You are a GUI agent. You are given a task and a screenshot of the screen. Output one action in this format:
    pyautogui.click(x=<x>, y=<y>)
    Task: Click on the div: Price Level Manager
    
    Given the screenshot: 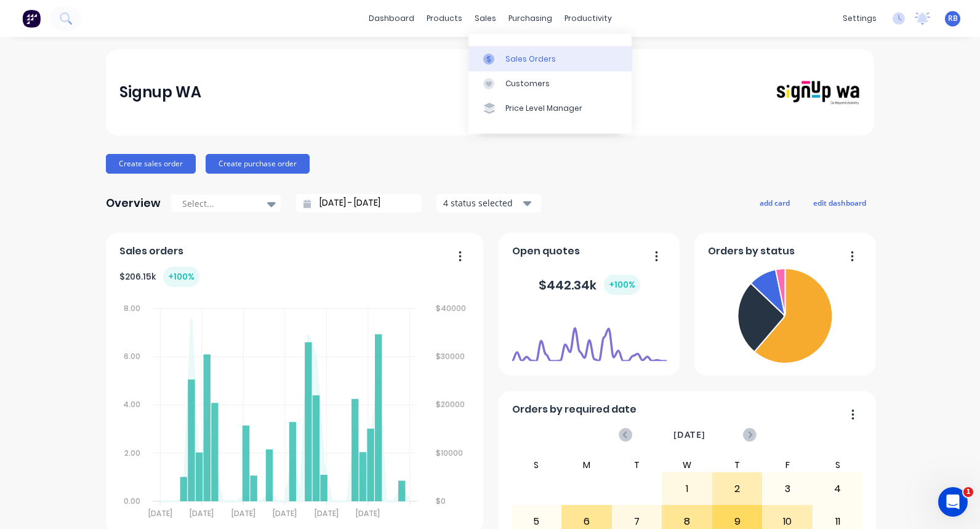 What is the action you would take?
    pyautogui.click(x=544, y=108)
    